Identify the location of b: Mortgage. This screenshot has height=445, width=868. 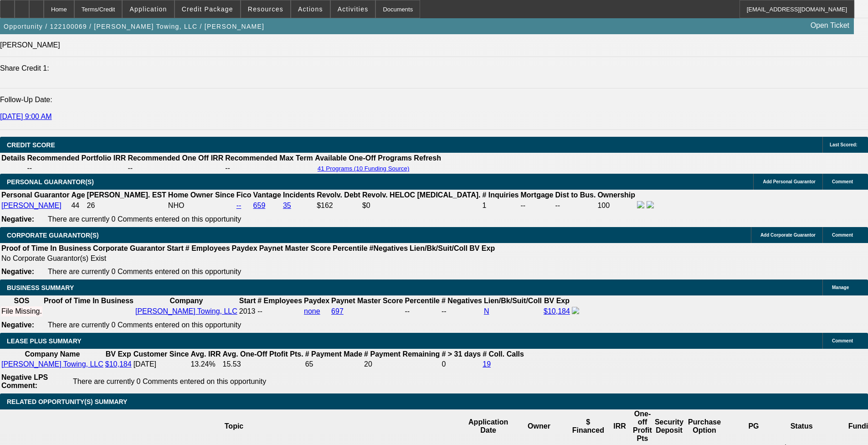
(537, 195).